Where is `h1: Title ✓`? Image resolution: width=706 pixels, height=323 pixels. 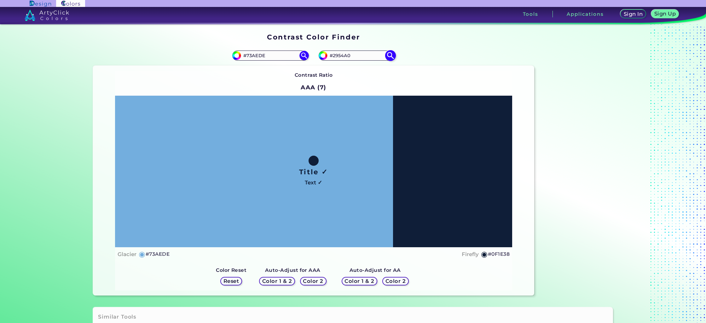
h1: Title ✓ is located at coordinates (314, 172).